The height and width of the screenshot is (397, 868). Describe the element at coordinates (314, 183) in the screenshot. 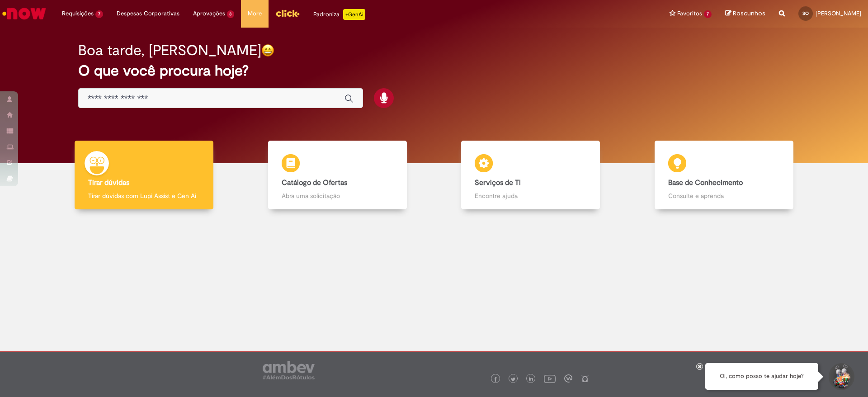

I see `b: Catálogo de Ofertas` at that location.